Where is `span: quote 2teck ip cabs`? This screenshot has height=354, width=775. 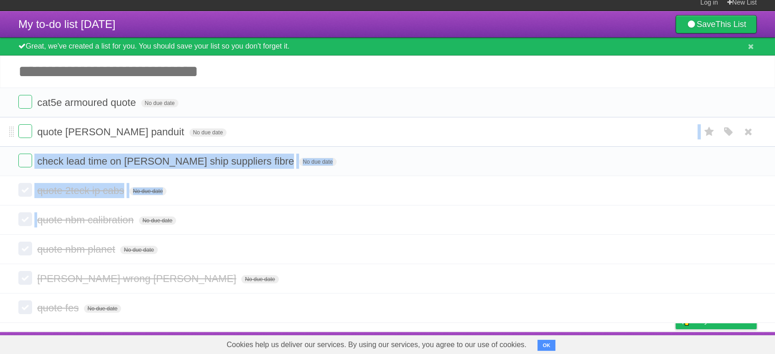
span: quote 2teck ip cabs is located at coordinates (82, 190).